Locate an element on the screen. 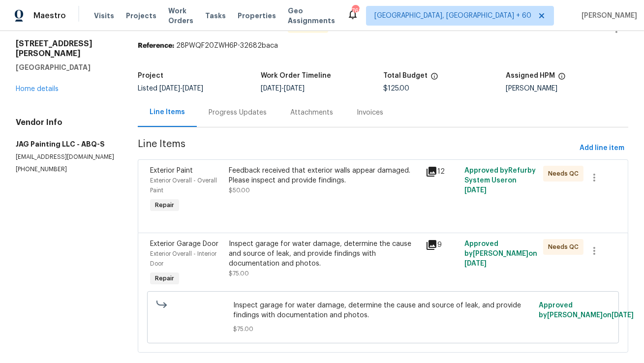  div: 9 is located at coordinates (442, 245).